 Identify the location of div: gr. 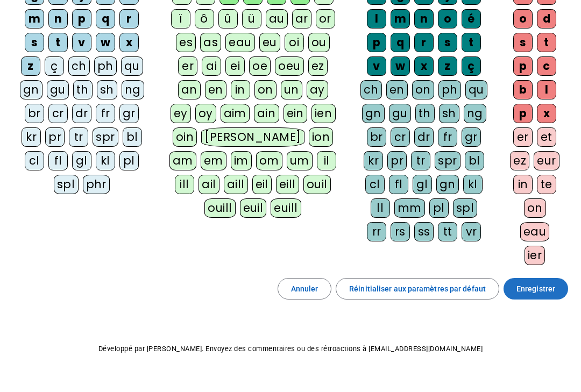
(471, 137).